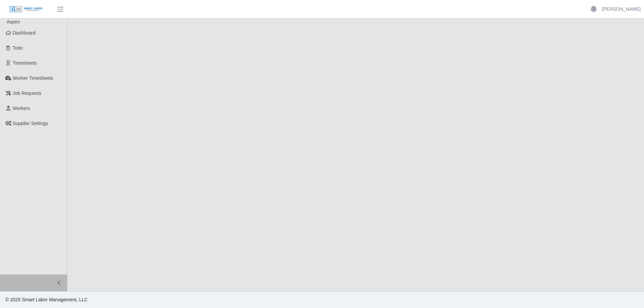 The height and width of the screenshot is (308, 644). What do you see at coordinates (33, 78) in the screenshot?
I see `span: Worker Timesheets` at bounding box center [33, 78].